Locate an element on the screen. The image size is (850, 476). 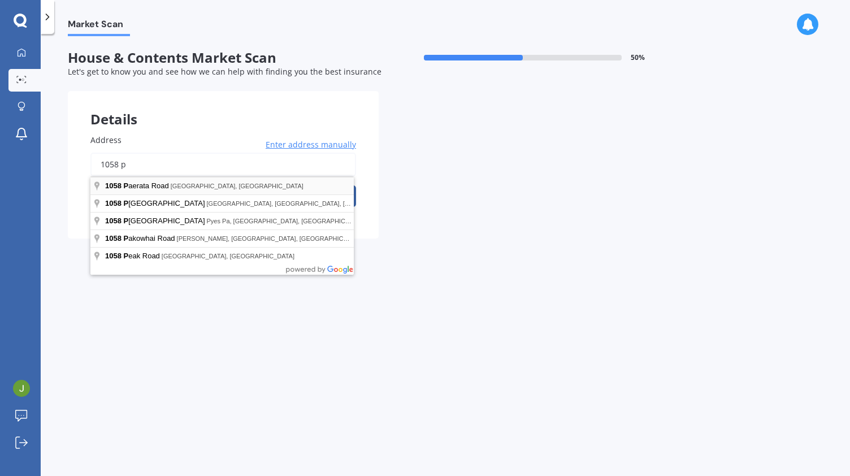
div: Details is located at coordinates (223, 108).